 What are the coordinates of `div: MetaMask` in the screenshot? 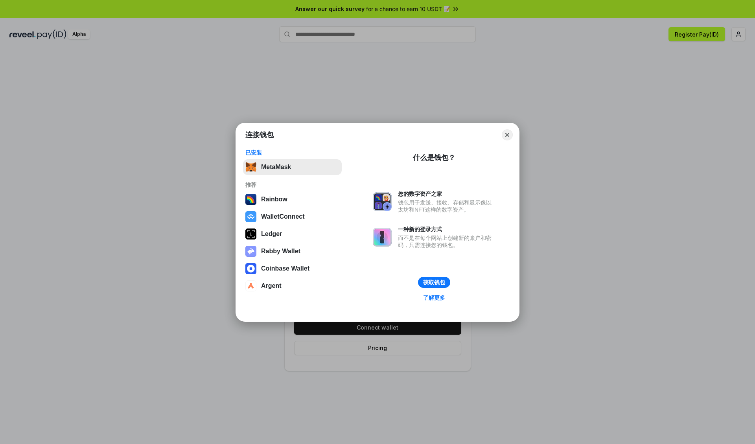 It's located at (276, 167).